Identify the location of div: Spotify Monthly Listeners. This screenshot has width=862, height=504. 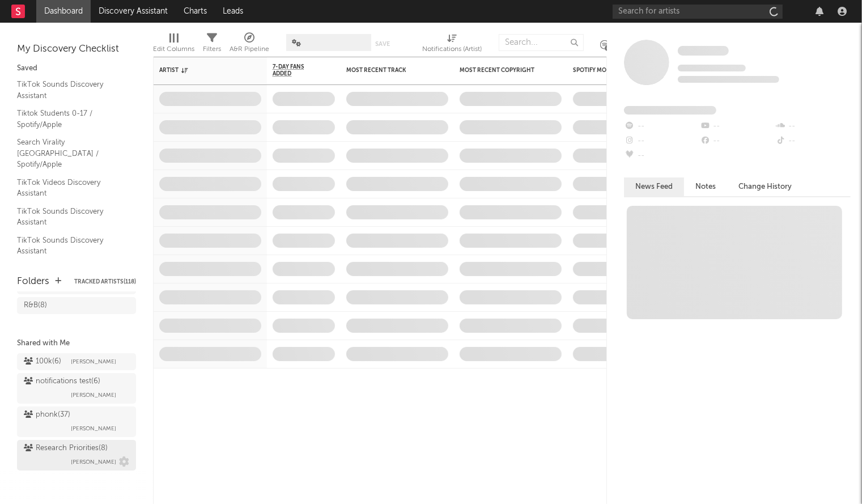
(616, 71).